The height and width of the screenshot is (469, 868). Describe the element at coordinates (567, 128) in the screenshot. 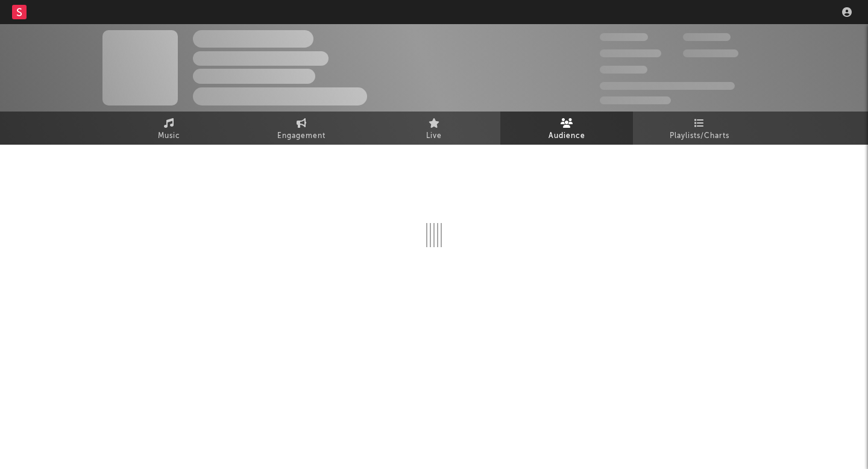

I see `a: Audience` at that location.